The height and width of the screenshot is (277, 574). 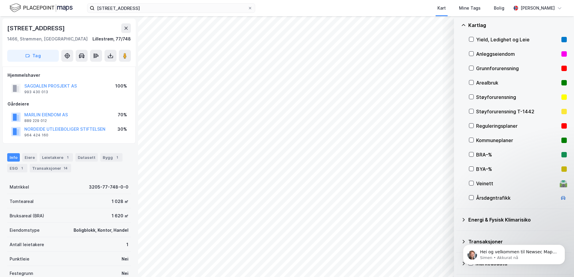 What do you see at coordinates (18, 23) in the screenshot?
I see `img: Profile image for Simen` at bounding box center [18, 23].